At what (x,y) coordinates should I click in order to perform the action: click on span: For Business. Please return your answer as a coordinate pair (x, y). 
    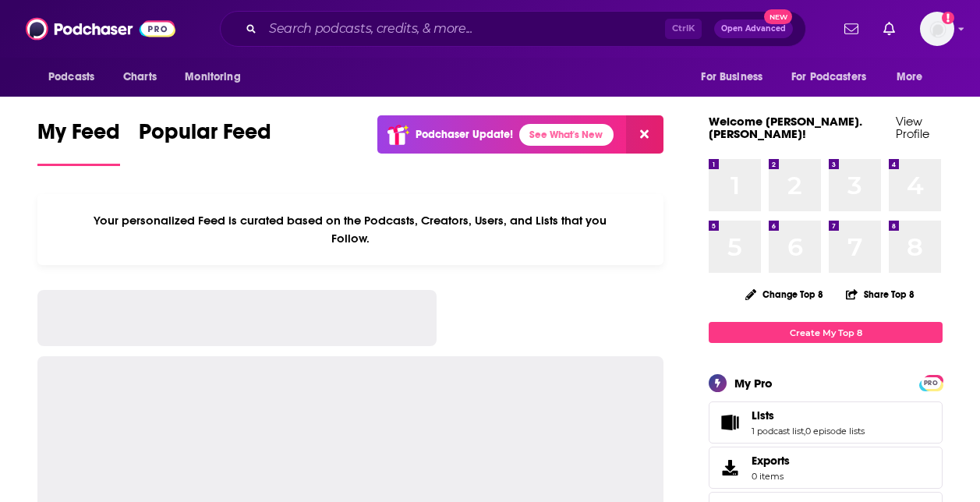
    Looking at the image, I should click on (731, 77).